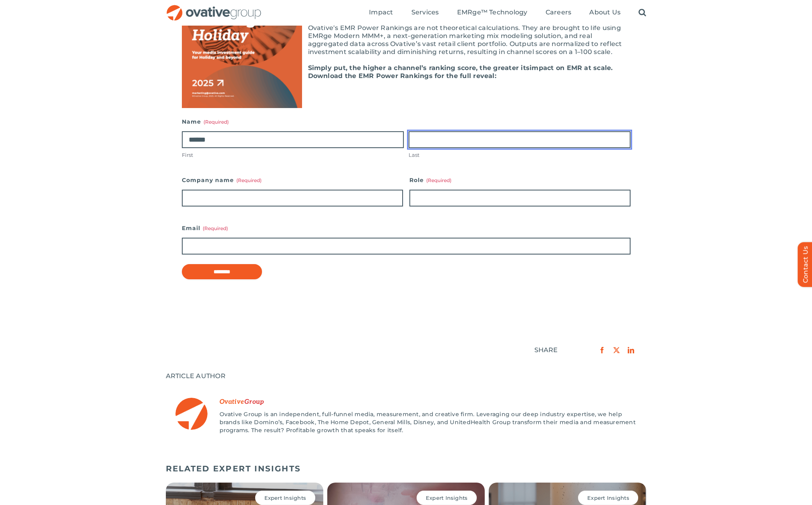  What do you see at coordinates (604, 13) in the screenshot?
I see `a: About Us` at bounding box center [604, 13].